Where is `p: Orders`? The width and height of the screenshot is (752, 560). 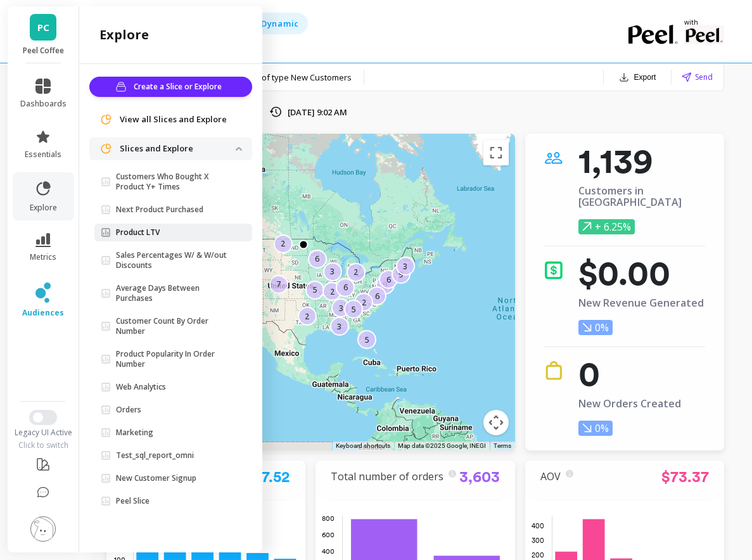 p: Orders is located at coordinates (129, 410).